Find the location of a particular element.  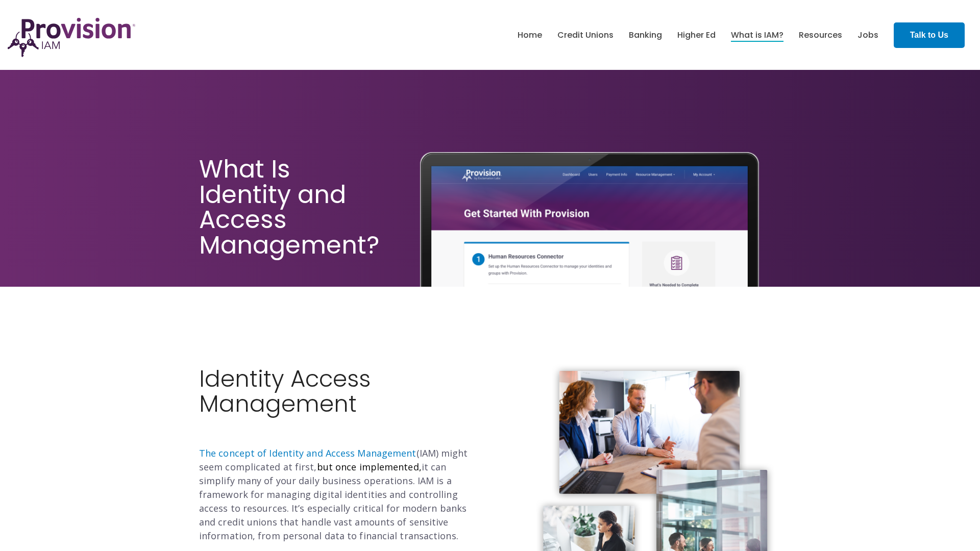

a: Talk to Us is located at coordinates (929, 35).